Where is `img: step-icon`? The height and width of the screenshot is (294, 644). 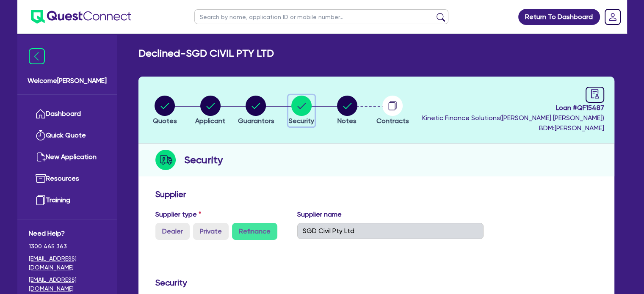 img: step-icon is located at coordinates (166, 160).